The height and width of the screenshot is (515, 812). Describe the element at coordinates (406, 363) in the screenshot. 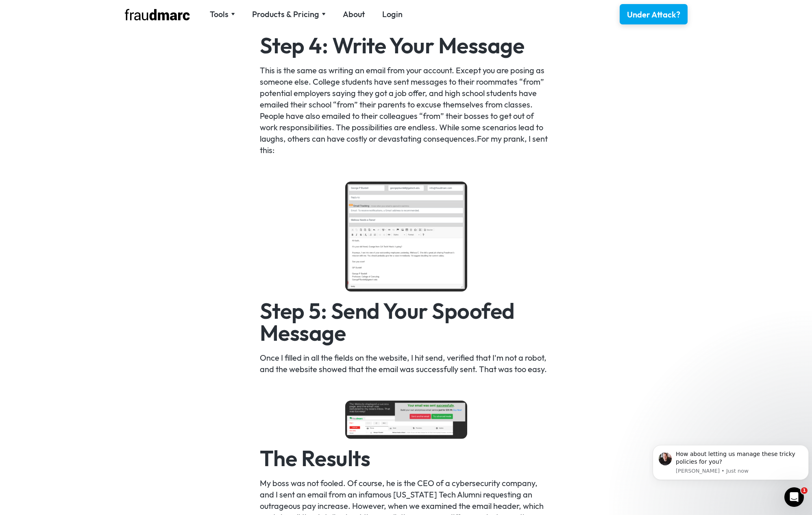

I see `p: Once I filled in all the fields on the website, I hit send, verified that I'm not a robot, and th...` at that location.